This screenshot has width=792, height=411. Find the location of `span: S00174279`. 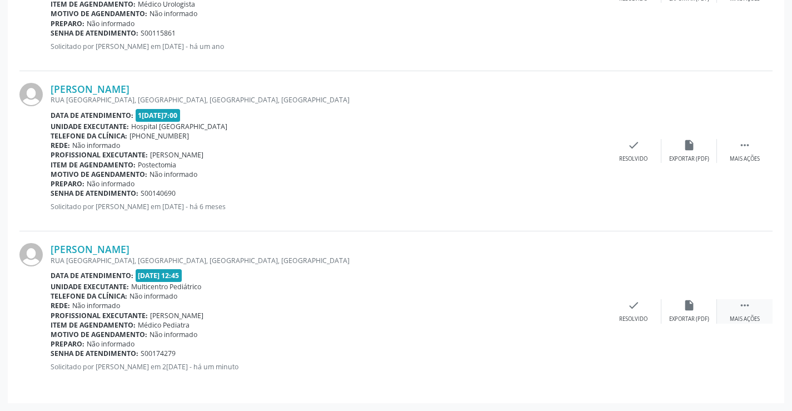

span: S00174279 is located at coordinates (158, 353).